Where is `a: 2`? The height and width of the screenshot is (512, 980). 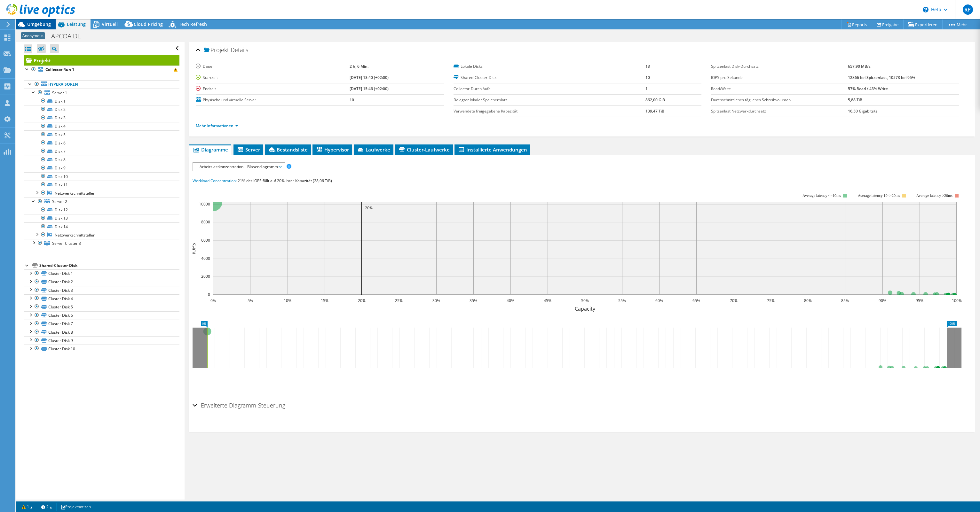 a: 2 is located at coordinates (47, 506).